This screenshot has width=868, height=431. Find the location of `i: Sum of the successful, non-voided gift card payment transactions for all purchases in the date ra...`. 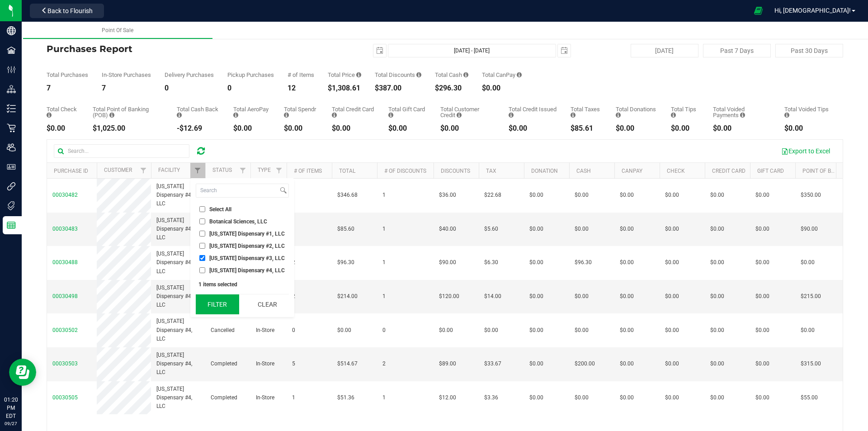

i: Sum of the successful, non-voided gift card payment transactions for all purchases in the date ra... is located at coordinates (390, 115).